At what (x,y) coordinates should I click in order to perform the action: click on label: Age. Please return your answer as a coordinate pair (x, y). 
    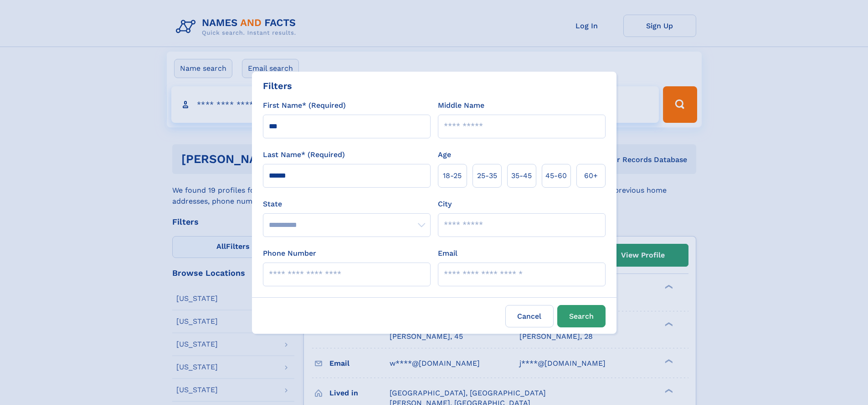
    Looking at the image, I should click on (445, 155).